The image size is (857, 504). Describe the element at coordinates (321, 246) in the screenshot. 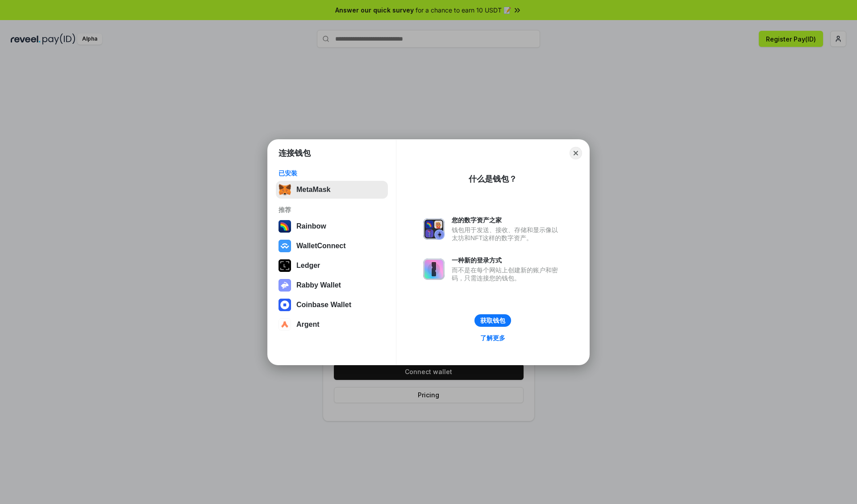

I see `div: WalletConnect` at that location.